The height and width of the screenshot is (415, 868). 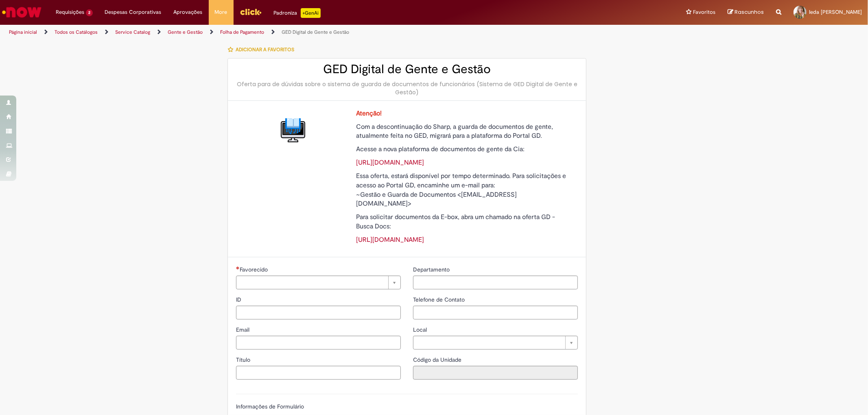 What do you see at coordinates (70, 12) in the screenshot?
I see `span: Requisições` at bounding box center [70, 12].